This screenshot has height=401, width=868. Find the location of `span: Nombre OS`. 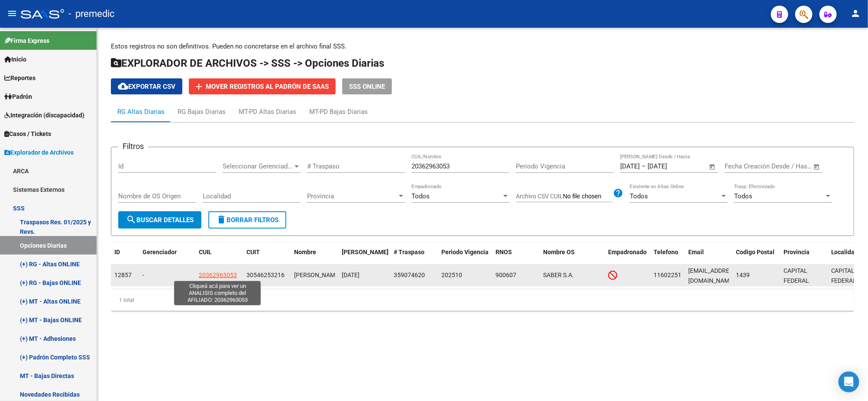

span: Nombre OS is located at coordinates (559, 252).